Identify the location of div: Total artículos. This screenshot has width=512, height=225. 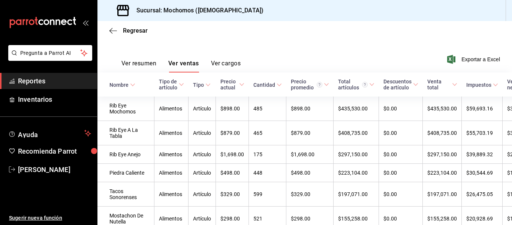
(353, 84).